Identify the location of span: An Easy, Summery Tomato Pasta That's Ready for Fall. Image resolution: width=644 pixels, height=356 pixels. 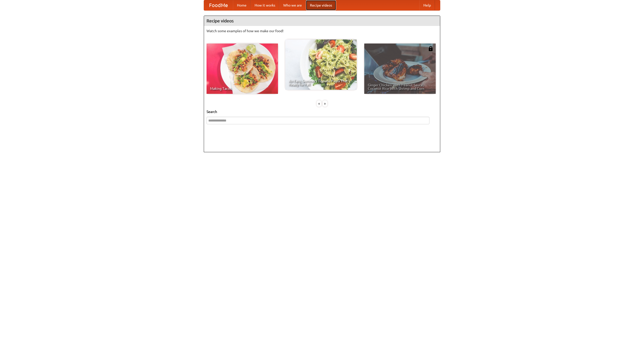
(321, 83).